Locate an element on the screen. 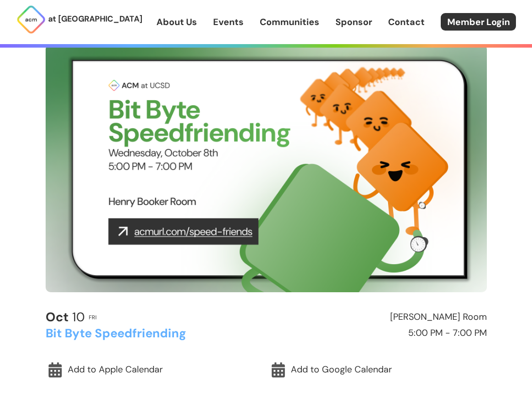 The image size is (532, 400). img: Event Cover Photo is located at coordinates (266, 168).